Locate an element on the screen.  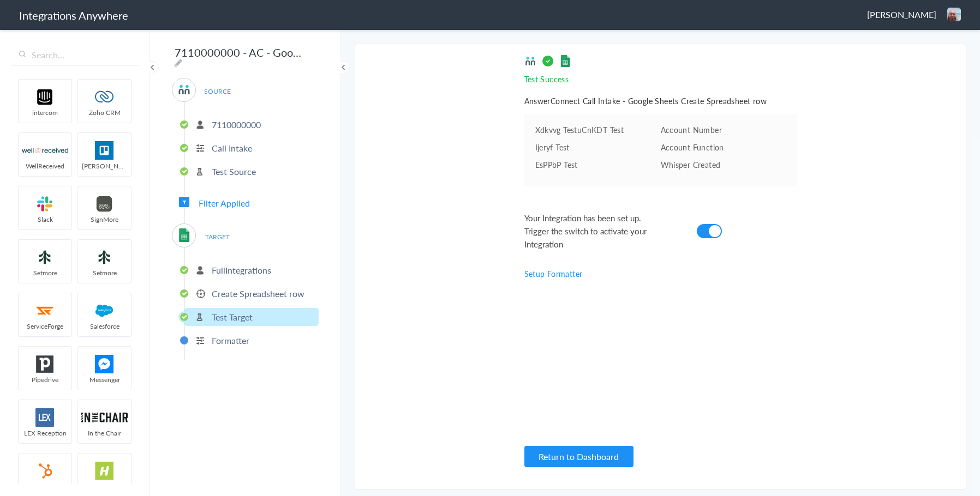
pre: Xdkvvg TestuCnKDT Test is located at coordinates (598, 130).